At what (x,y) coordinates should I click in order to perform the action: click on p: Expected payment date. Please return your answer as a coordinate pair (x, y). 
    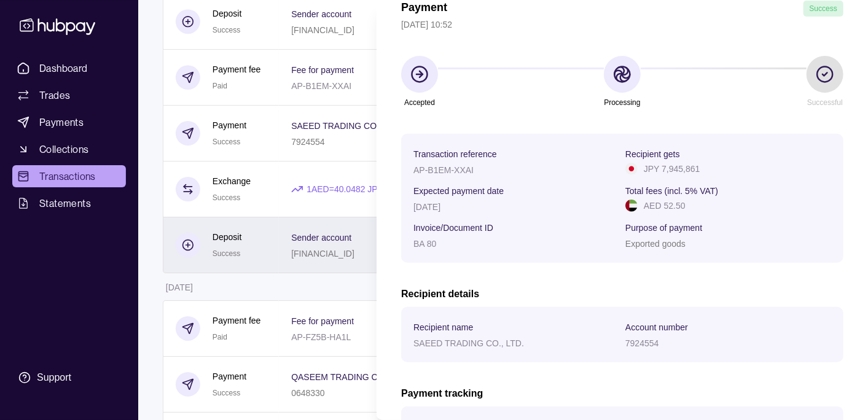
    Looking at the image, I should click on (458, 191).